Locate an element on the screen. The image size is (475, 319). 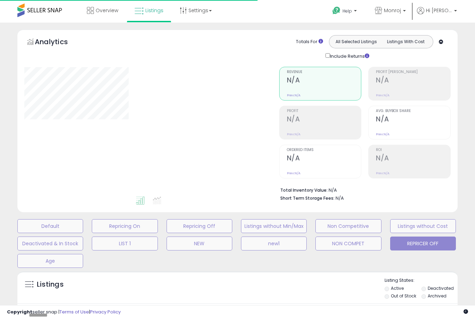
i: Get Help is located at coordinates (337, 10).